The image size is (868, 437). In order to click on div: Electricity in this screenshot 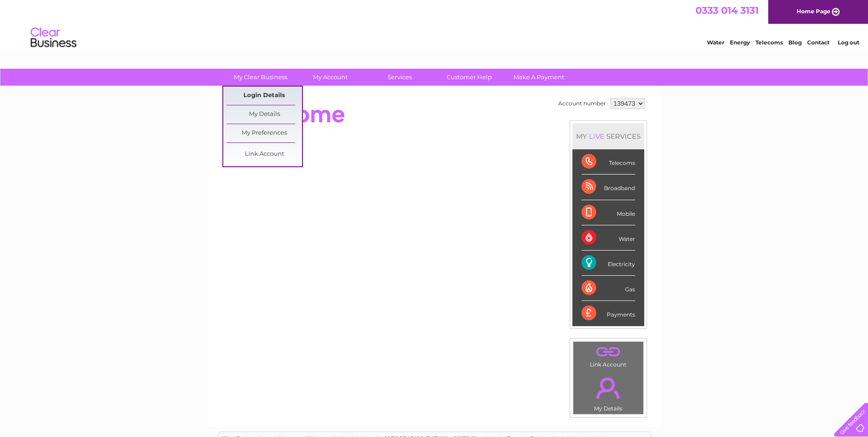, I will do `click(608, 263)`.